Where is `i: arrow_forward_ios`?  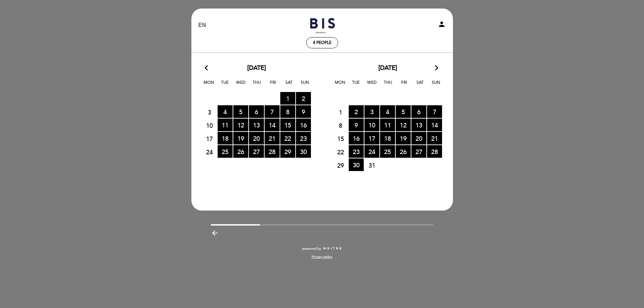 i: arrow_forward_ios is located at coordinates (437, 68).